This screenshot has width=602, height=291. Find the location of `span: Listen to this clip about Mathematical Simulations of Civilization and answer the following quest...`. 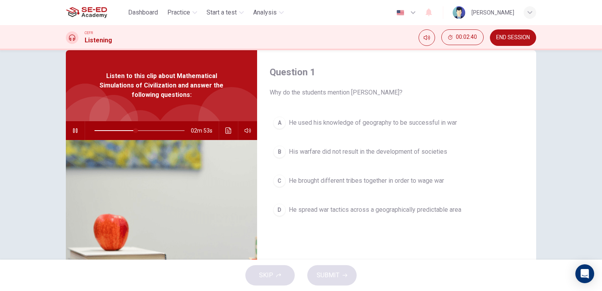

span: Listen to this clip about Mathematical Simulations of Civilization and answer the following quest... is located at coordinates (161, 85).